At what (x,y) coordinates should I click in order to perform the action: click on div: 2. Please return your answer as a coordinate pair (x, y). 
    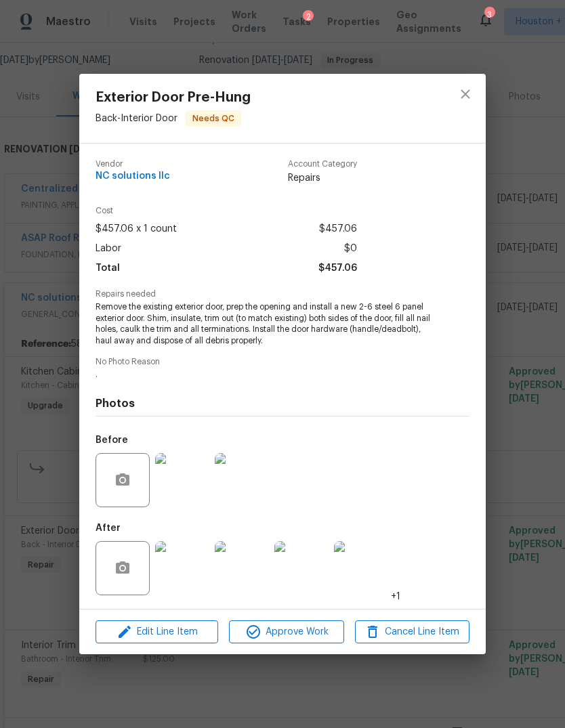
    Looking at the image, I should click on (308, 17).